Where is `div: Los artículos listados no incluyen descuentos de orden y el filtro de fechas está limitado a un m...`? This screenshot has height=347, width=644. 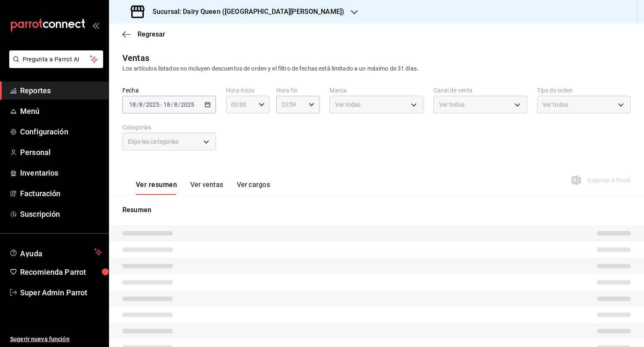
div: Los artículos listados no incluyen descuentos de orden y el filtro de fechas está limitado a un m... is located at coordinates (377, 68).